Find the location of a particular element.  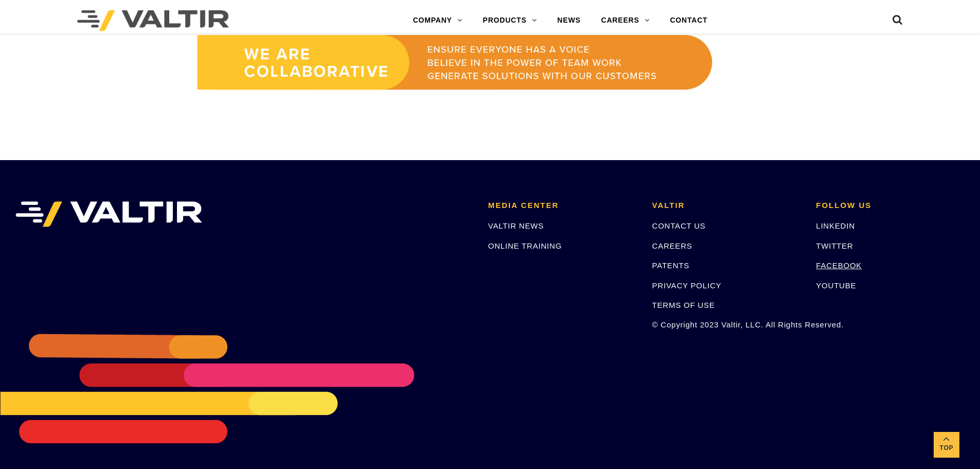

a: Top is located at coordinates (947, 445).